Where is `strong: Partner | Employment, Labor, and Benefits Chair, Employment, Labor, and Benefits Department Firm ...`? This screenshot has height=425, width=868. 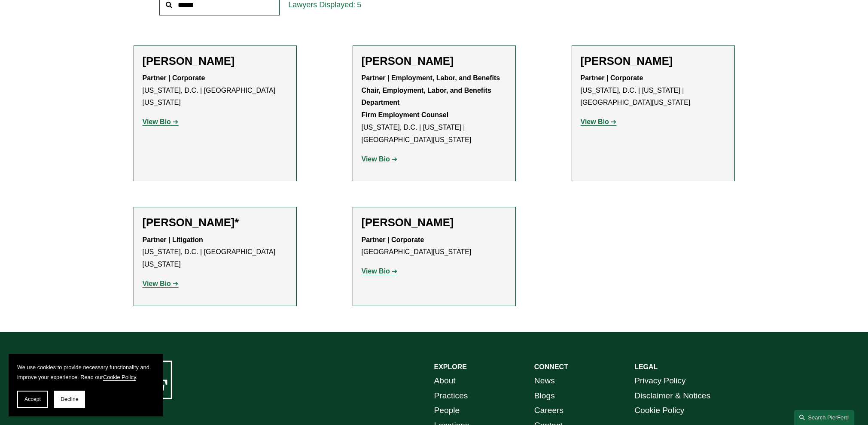
strong: Partner | Employment, Labor, and Benefits Chair, Employment, Labor, and Benefits Department Firm ... is located at coordinates (431, 96).